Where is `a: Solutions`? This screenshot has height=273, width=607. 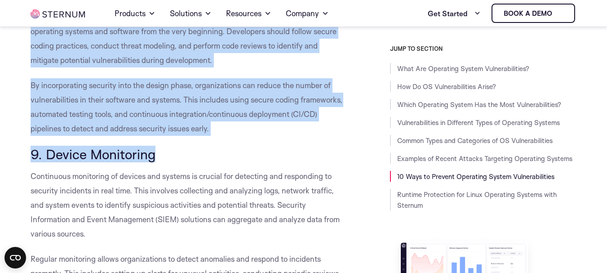 a: Solutions is located at coordinates (190, 13).